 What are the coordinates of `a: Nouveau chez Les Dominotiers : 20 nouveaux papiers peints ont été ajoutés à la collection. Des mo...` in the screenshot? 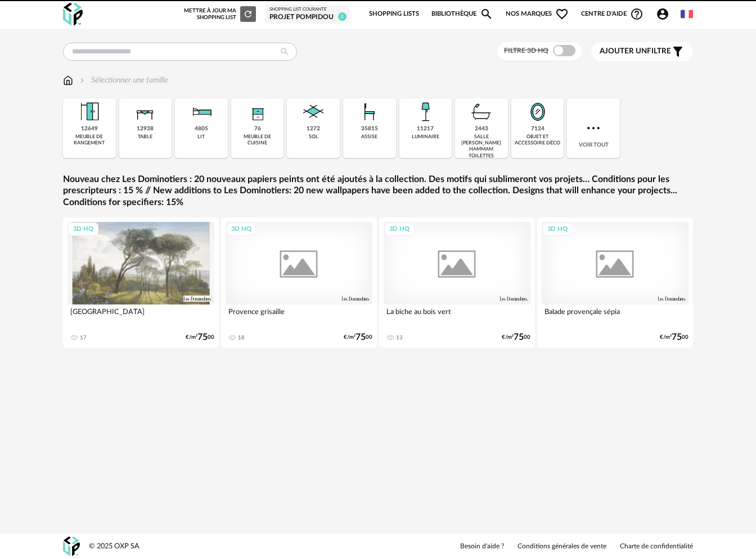 It's located at (378, 191).